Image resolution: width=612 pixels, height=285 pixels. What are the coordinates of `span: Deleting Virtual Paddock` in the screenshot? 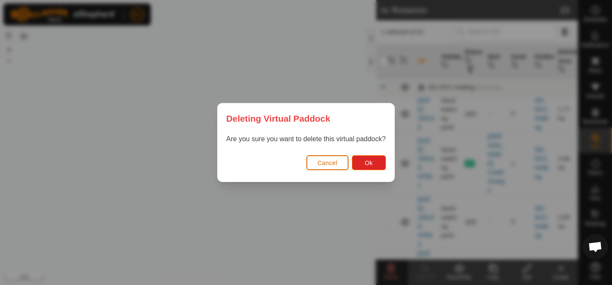 It's located at (278, 118).